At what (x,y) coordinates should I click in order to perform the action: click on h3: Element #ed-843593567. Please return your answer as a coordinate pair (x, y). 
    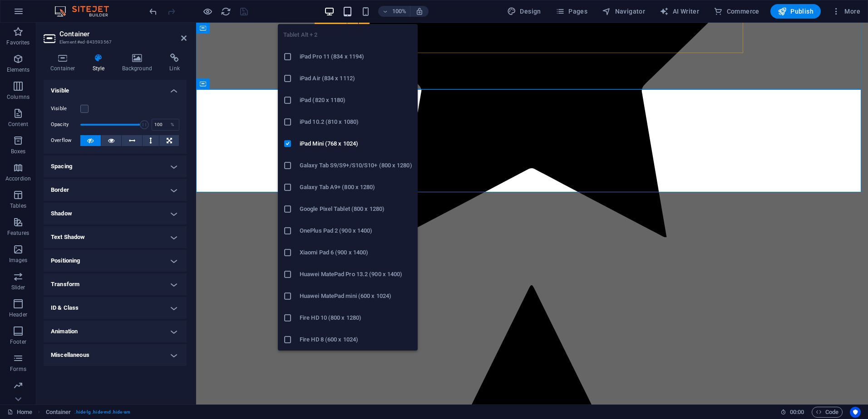
    Looking at the image, I should click on (114, 43).